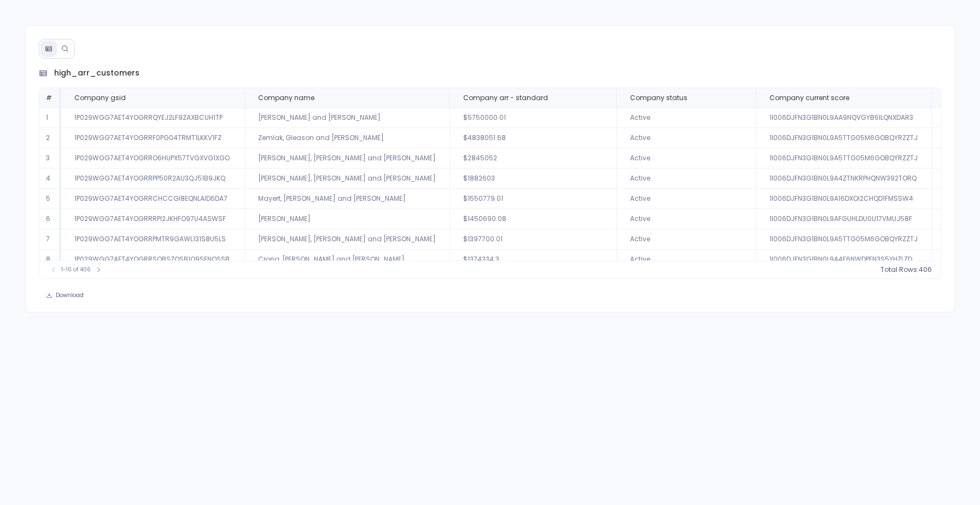 Image resolution: width=980 pixels, height=505 pixels. Describe the element at coordinates (533, 118) in the screenshot. I see `td: $5750000.01` at that location.